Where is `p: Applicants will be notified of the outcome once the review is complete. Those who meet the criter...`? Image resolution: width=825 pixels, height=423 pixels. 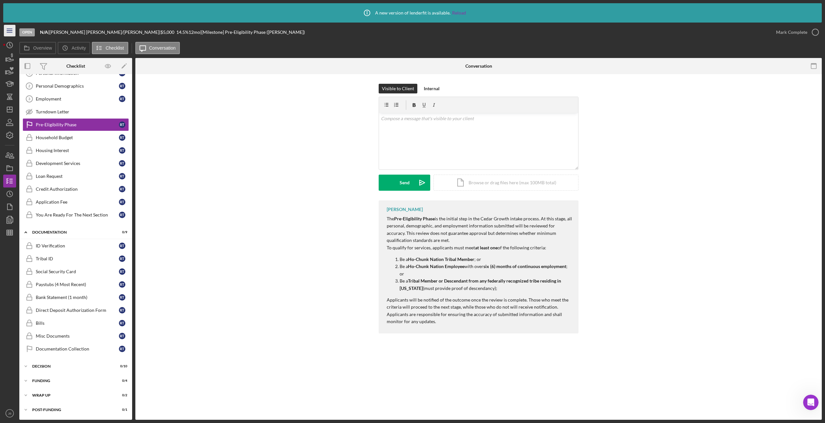
p: Applicants will be notified of the outcome once the review is complete. Those who meet the criter... is located at coordinates (479, 311).